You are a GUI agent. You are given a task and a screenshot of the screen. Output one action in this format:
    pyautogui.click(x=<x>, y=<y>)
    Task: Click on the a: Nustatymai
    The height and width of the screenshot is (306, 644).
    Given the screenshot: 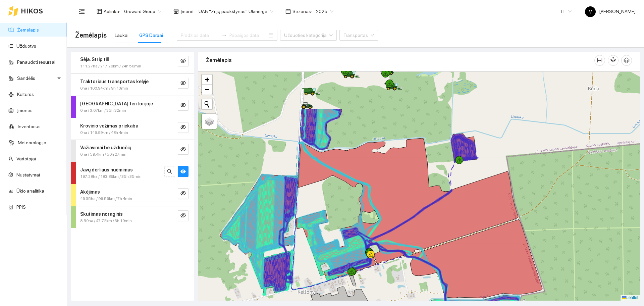 What is the action you would take?
    pyautogui.click(x=28, y=175)
    